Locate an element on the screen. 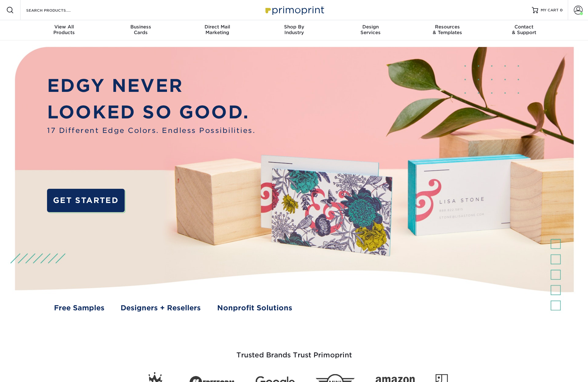 This screenshot has height=382, width=588. h3: Trusted Brands Trust Primoprint is located at coordinates (294, 352).